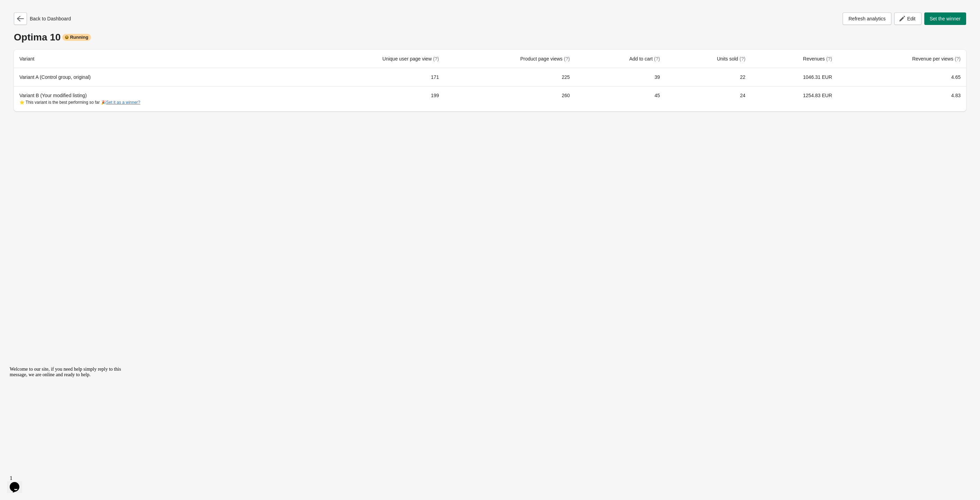 The width and height of the screenshot is (980, 500). I want to click on td: 4.83, so click(902, 98).